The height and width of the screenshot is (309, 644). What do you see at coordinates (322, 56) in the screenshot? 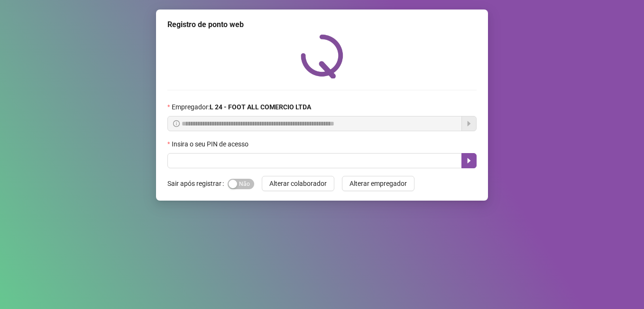
I see `img: QRPoint` at bounding box center [322, 56].